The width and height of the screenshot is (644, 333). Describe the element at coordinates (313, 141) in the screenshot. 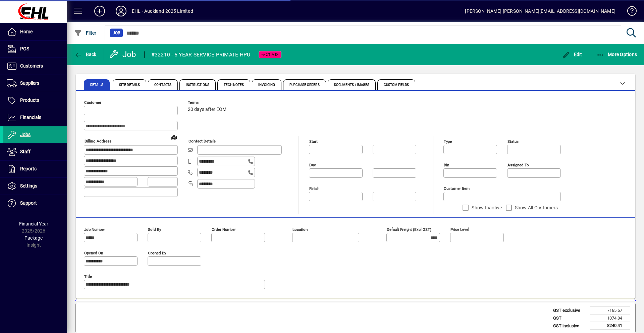

I see `mat-label: Start` at that location.